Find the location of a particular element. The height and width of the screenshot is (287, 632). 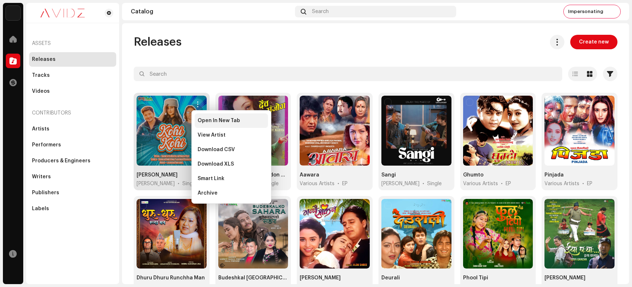

re-a-nav-header: Assets is located at coordinates (73, 44).